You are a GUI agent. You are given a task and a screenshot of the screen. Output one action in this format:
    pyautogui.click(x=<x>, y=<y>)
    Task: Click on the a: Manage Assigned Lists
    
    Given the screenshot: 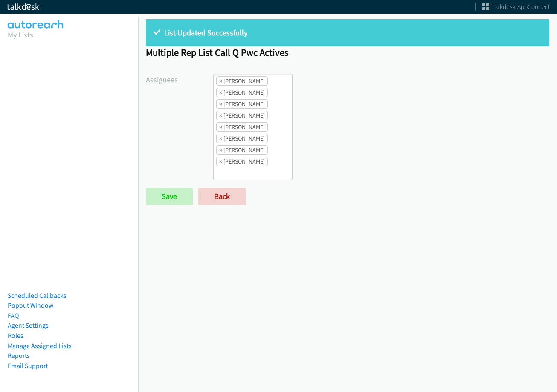 What is the action you would take?
    pyautogui.click(x=40, y=346)
    